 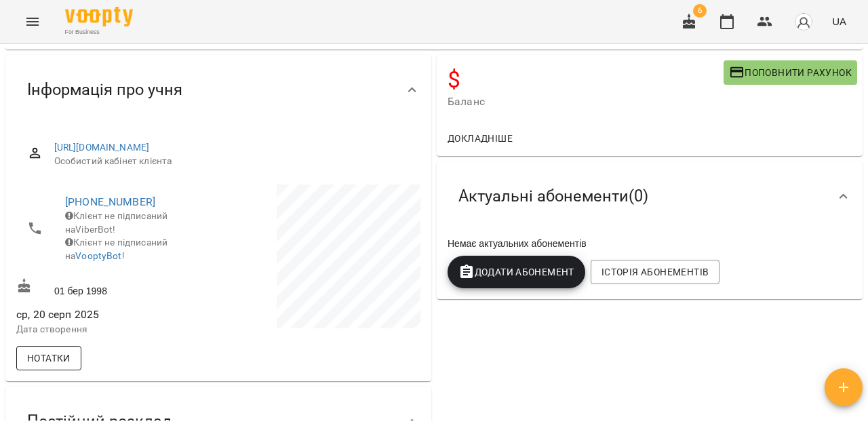 I want to click on span: Клієнт не підписаний на ViberBot!, so click(x=116, y=222).